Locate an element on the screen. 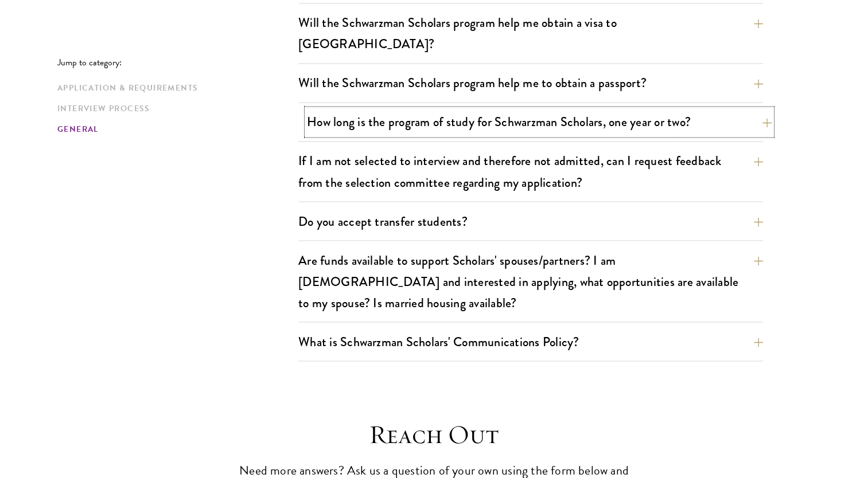  button: What is Schwarzman Scholars' Communications Policy? is located at coordinates (531, 342).